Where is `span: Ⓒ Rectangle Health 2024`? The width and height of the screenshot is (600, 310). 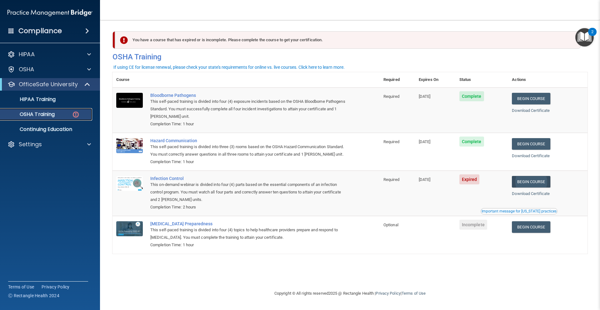
span: Ⓒ Rectangle Health 2024 is located at coordinates (34, 296).